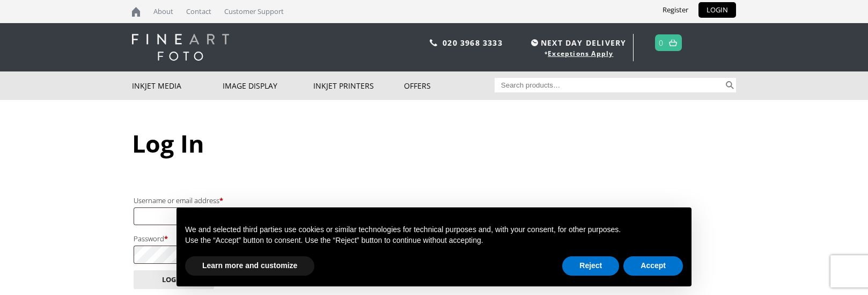 The image size is (868, 295). What do you see at coordinates (250, 266) in the screenshot?
I see `button: Learn more and customize` at bounding box center [250, 266].